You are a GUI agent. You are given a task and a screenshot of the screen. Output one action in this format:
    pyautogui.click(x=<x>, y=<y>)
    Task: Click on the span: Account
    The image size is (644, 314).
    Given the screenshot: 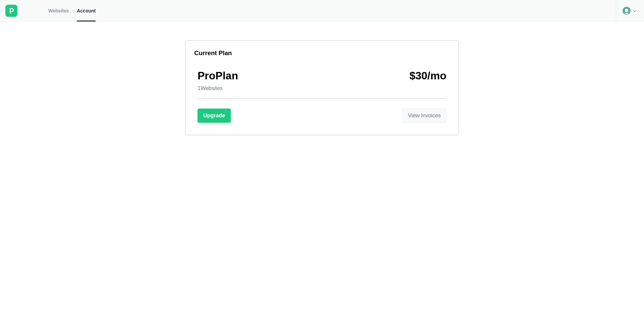 What is the action you would take?
    pyautogui.click(x=86, y=11)
    